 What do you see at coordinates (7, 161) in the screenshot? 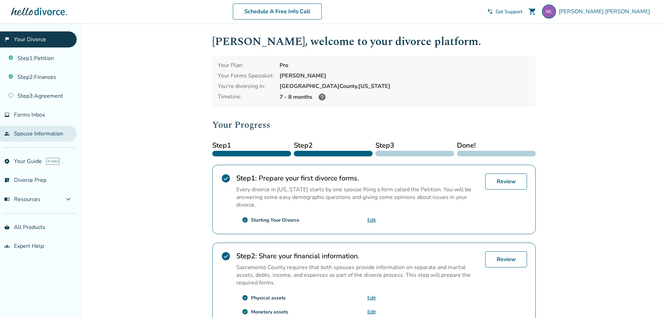
I see `span: explore` at bounding box center [7, 161].